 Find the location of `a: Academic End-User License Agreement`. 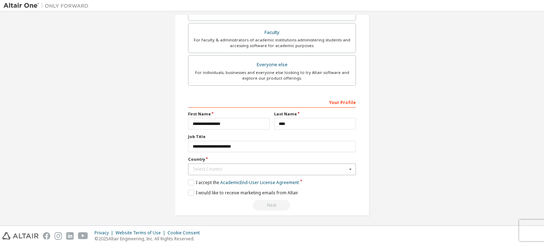

a: Academic End-User License Agreement is located at coordinates (260, 182).